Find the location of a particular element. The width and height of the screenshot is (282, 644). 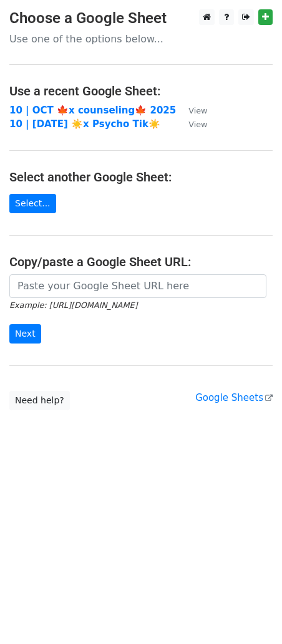

a: 10 | OCT 🍁x counseling🍁 2025 is located at coordinates (93, 110).